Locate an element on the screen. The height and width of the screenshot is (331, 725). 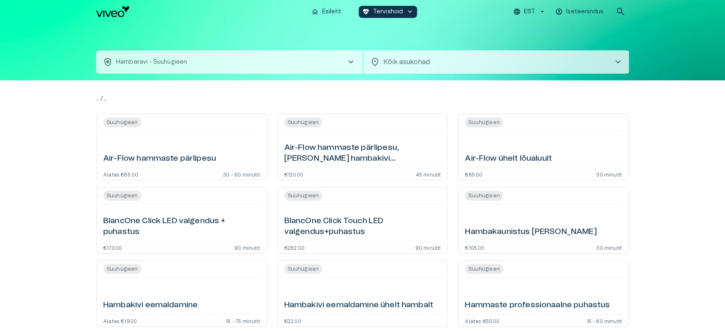
p: EST is located at coordinates (529, 12).